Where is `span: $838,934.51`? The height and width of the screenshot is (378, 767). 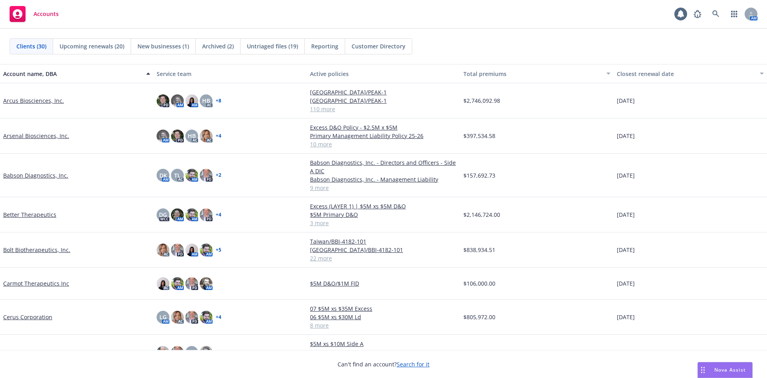 span: $838,934.51 is located at coordinates (479, 249).